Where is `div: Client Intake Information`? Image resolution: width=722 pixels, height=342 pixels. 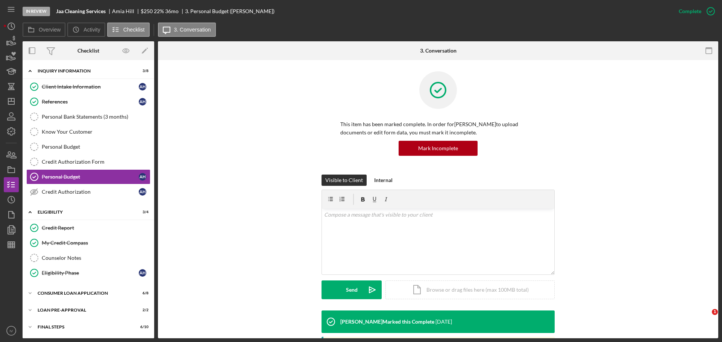 div: Client Intake Information is located at coordinates (90, 87).